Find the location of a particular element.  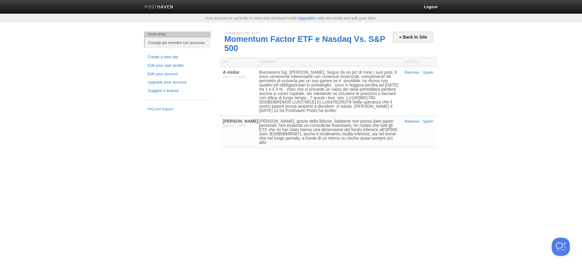

a: Edit your user profile is located at coordinates (177, 65).